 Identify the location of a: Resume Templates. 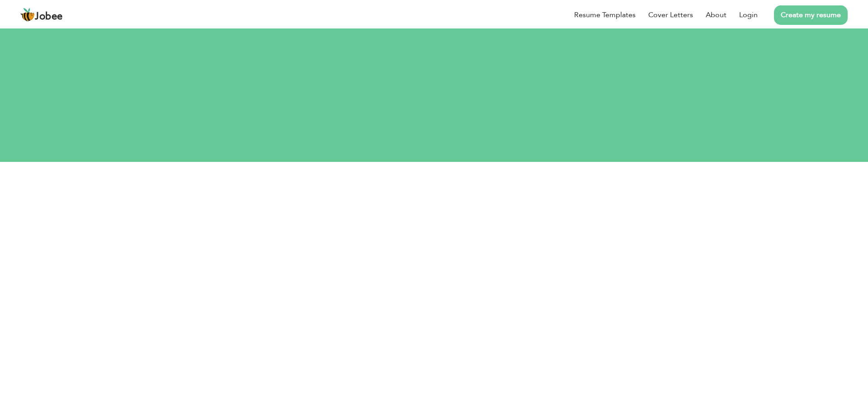
(605, 15).